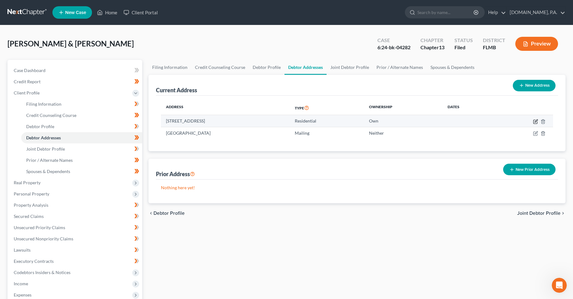 This screenshot has height=299, width=573. Describe the element at coordinates (403, 133) in the screenshot. I see `td: Neither` at that location.